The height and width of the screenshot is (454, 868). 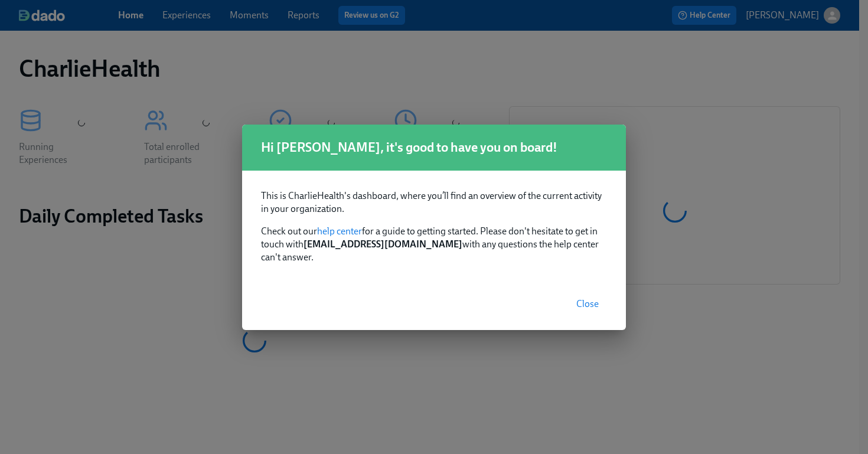 I want to click on div: Check out our for a guide to getting started. Please don't hesitate to get in touch with with any..., so click(x=434, y=224).